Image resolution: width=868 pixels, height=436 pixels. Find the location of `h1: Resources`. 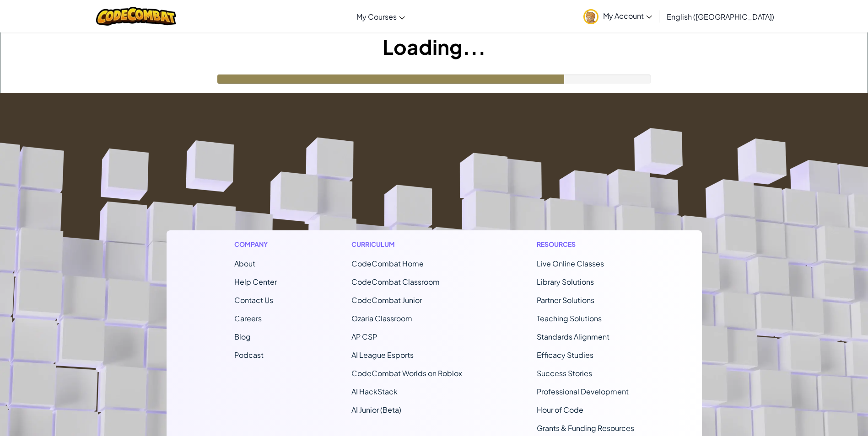

h1: Resources is located at coordinates (585, 244).